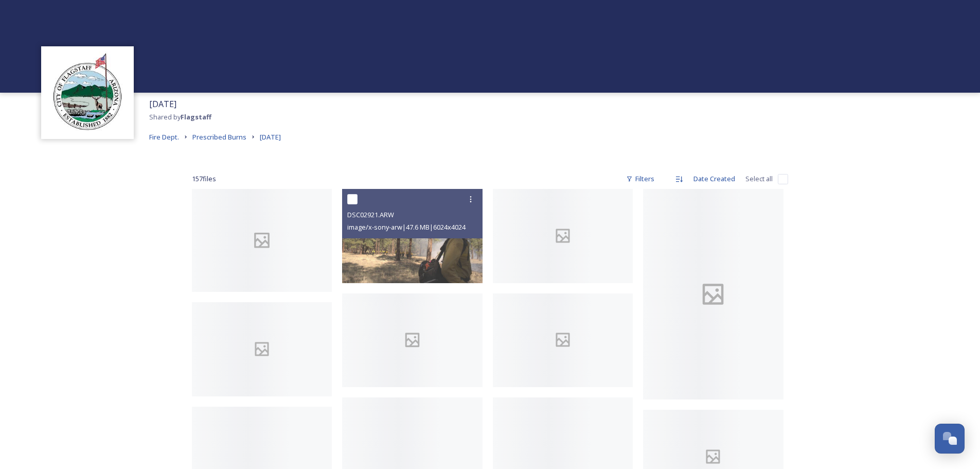  I want to click on strong: Flagstaff, so click(196, 117).